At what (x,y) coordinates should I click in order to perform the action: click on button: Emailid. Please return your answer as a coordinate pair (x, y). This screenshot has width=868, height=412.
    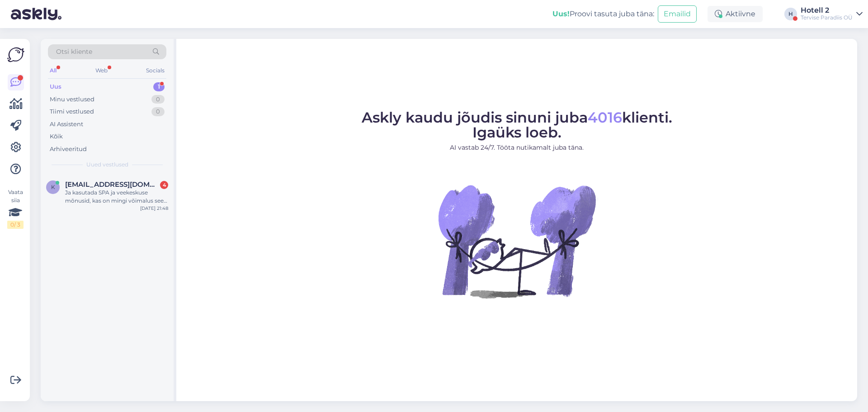
    Looking at the image, I should click on (677, 14).